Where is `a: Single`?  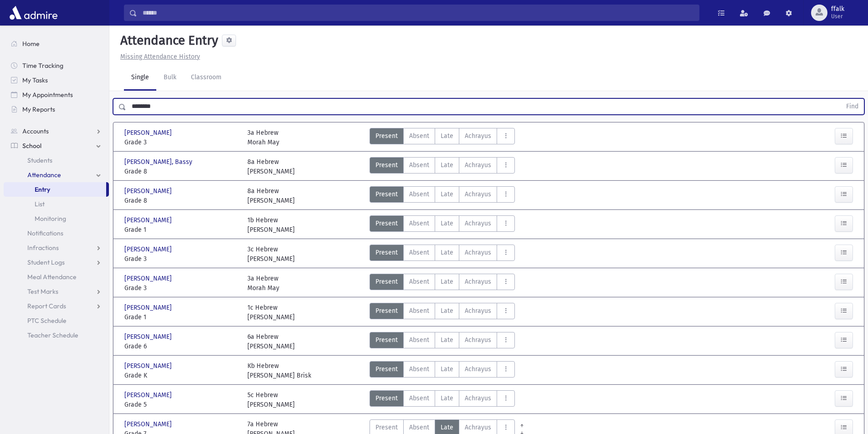 a: Single is located at coordinates (140, 78).